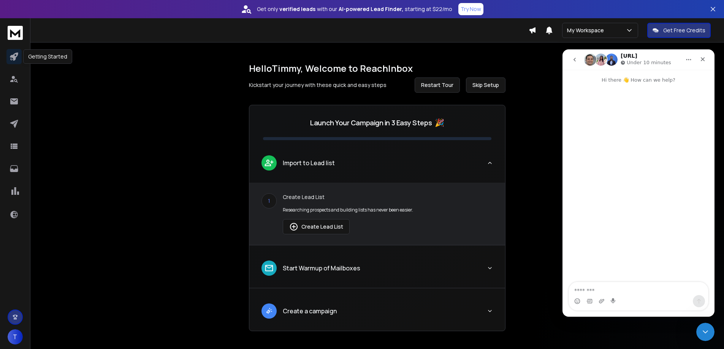 This screenshot has height=349, width=724. I want to click on p: Import to Lead list, so click(309, 163).